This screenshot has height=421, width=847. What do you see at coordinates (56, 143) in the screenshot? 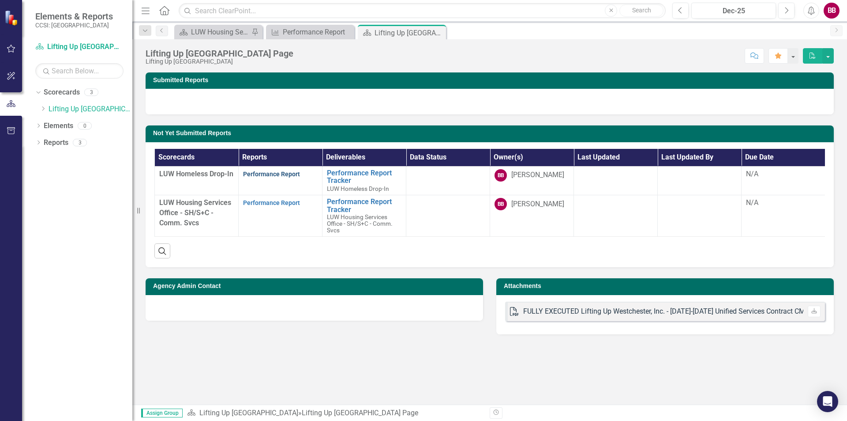
I see `a: Reports` at bounding box center [56, 143].